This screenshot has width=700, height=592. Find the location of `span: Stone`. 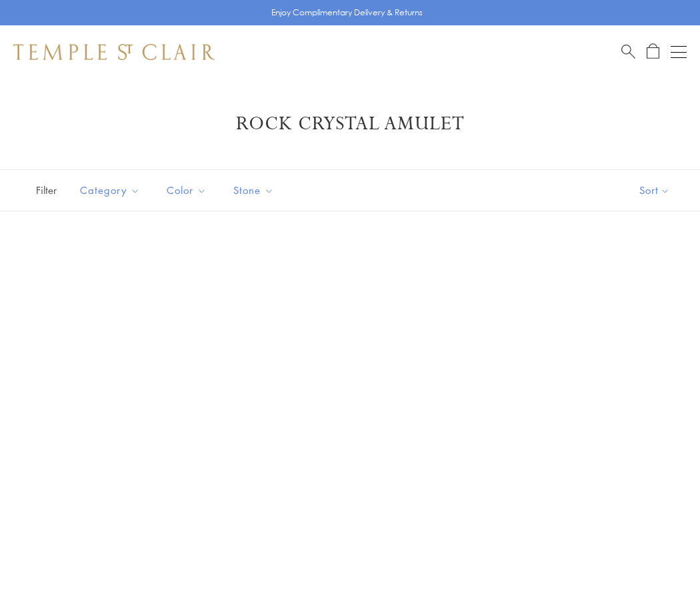

span: Stone is located at coordinates (255, 190).